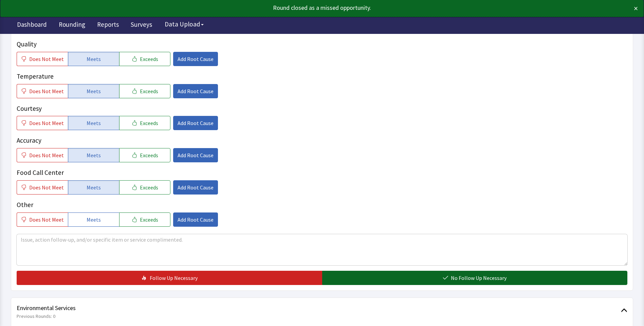  What do you see at coordinates (290, 8) in the screenshot?
I see `div: Round closed as a missed opportunity.` at bounding box center [290, 8].